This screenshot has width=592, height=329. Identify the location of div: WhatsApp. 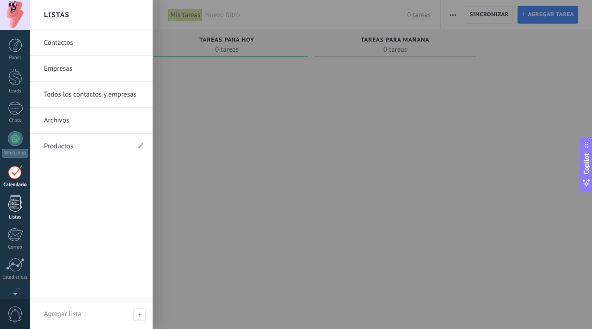
(15, 153).